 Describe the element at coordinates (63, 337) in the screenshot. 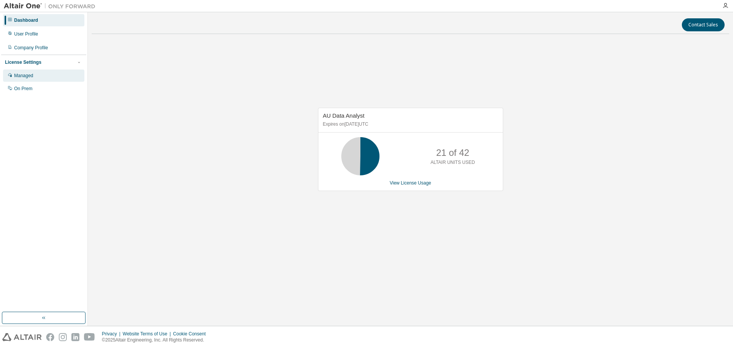

I see `img: instagram.svg` at that location.